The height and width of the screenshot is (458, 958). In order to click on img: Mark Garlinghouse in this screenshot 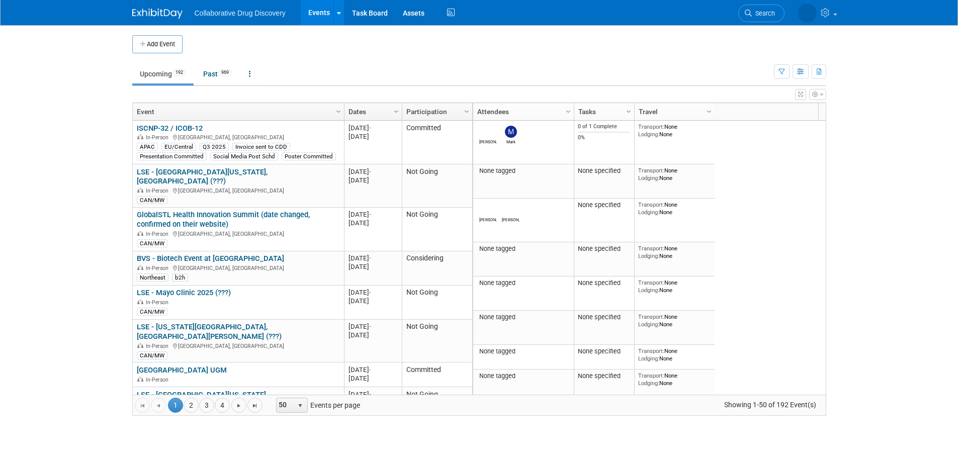, I will do `click(511, 132)`.